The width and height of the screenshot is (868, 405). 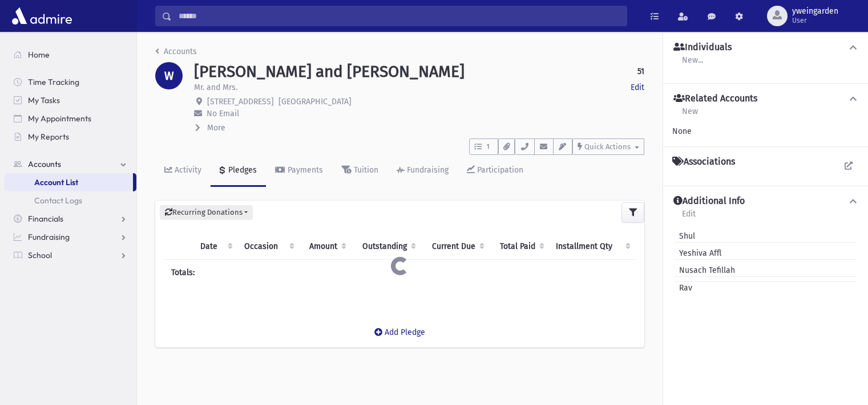 I want to click on a: Account List, so click(x=68, y=182).